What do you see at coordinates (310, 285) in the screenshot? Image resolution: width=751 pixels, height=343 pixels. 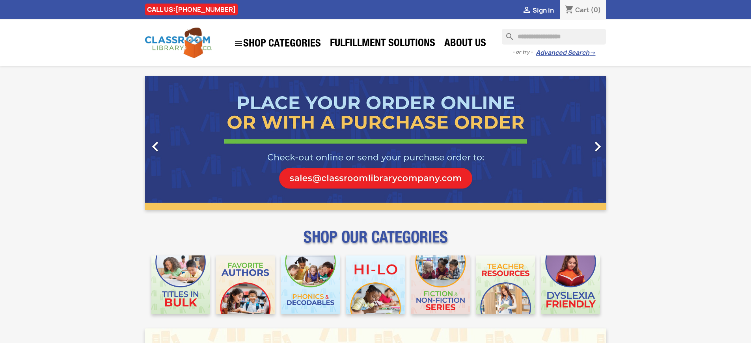 I see `img: CLC_Phonics_And_Decodables_Mobile.jpg` at bounding box center [310, 285].